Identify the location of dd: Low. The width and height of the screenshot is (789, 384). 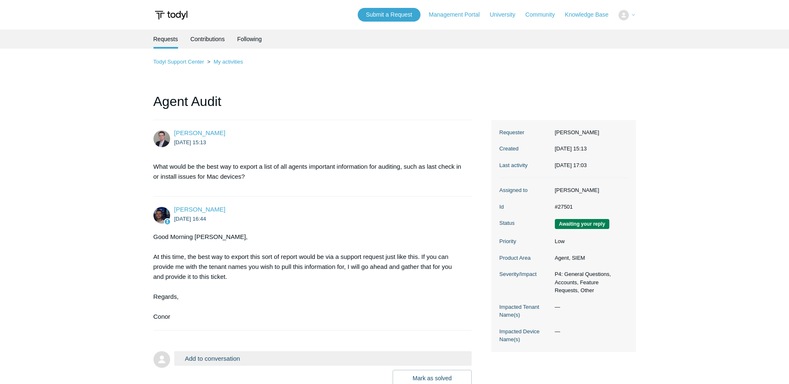
(589, 242).